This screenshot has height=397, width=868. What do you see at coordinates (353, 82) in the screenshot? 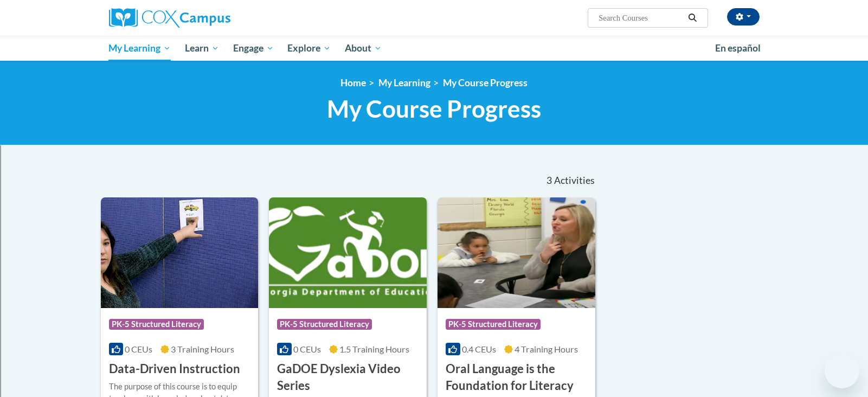
I see `a: Home` at bounding box center [353, 82].